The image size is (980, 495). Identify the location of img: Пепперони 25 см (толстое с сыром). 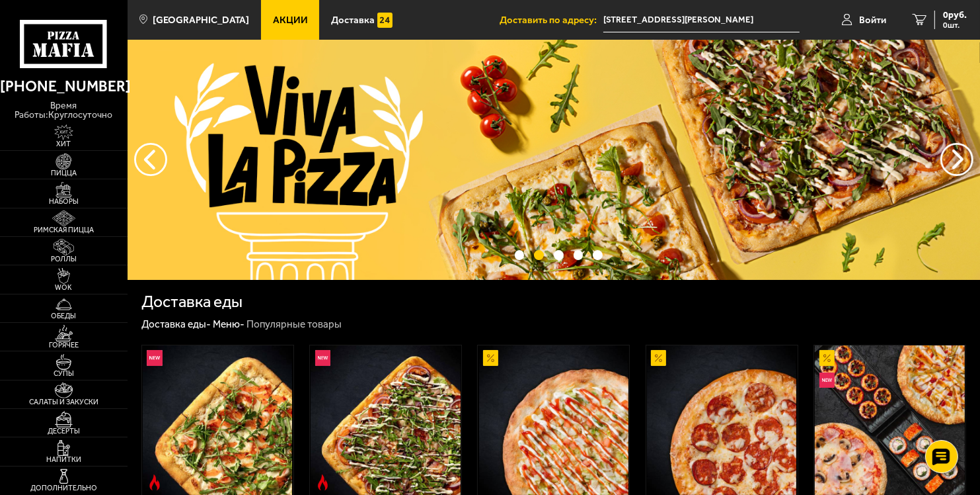
(722, 420).